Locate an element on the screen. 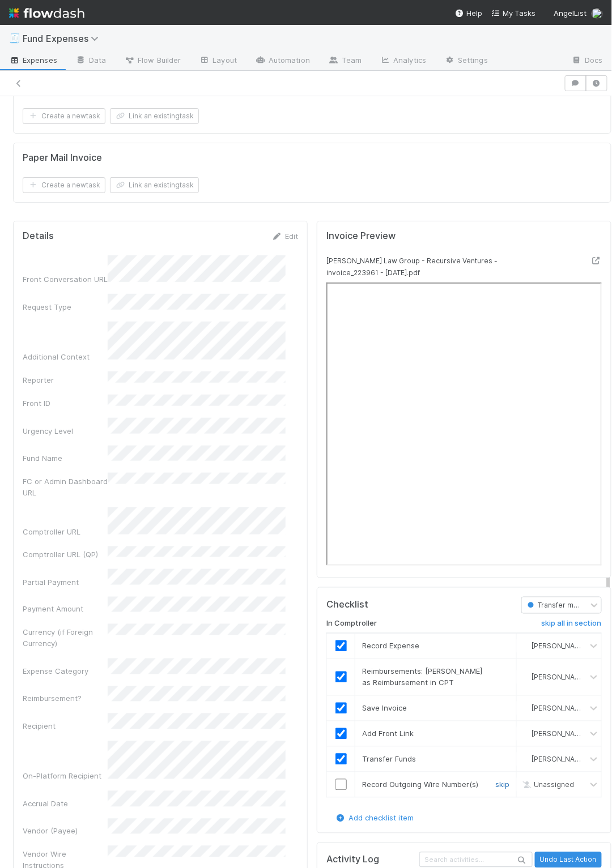 This screenshot has width=612, height=868. img: logo-inverted-e16ddd16eac7371096b0.svg is located at coordinates (46, 13).